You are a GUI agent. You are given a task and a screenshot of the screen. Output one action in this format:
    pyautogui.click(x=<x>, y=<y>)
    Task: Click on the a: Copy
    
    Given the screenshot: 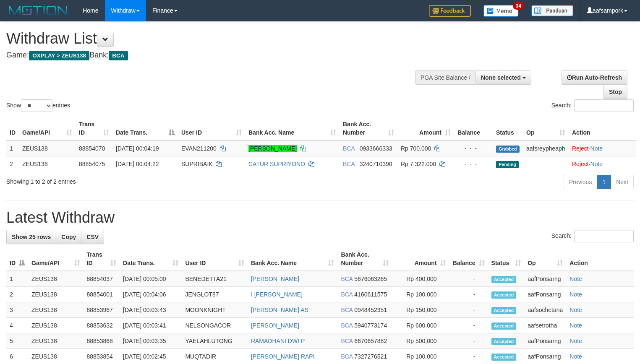 What is the action you would take?
    pyautogui.click(x=68, y=237)
    